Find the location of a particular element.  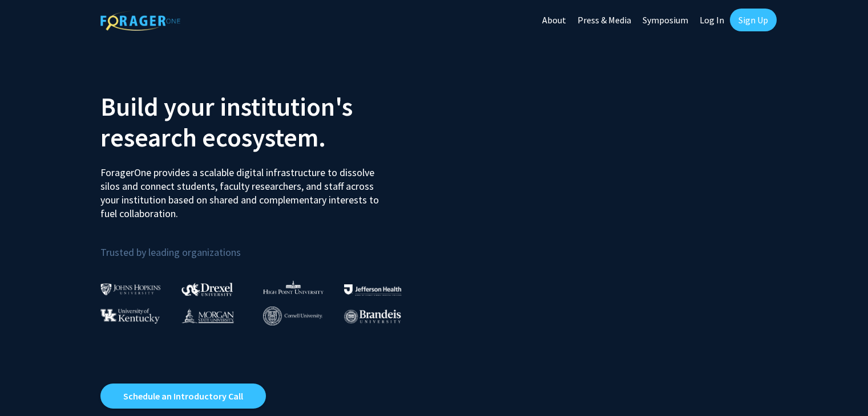

p: ForagerOne provides a scalable digital infrastructure to dissolve silos and connect students, fac... is located at coordinates (244, 188).